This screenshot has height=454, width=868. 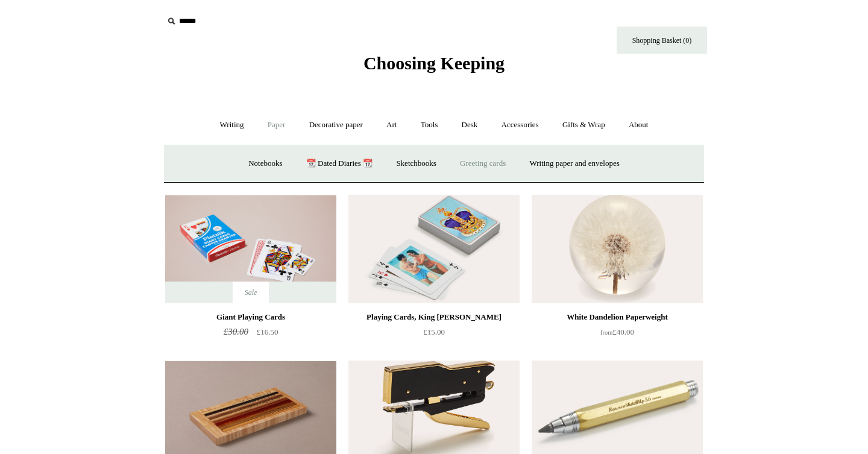 I want to click on a: Playing Cards, King Charles III Playing Cards, King Charles III, so click(x=434, y=249).